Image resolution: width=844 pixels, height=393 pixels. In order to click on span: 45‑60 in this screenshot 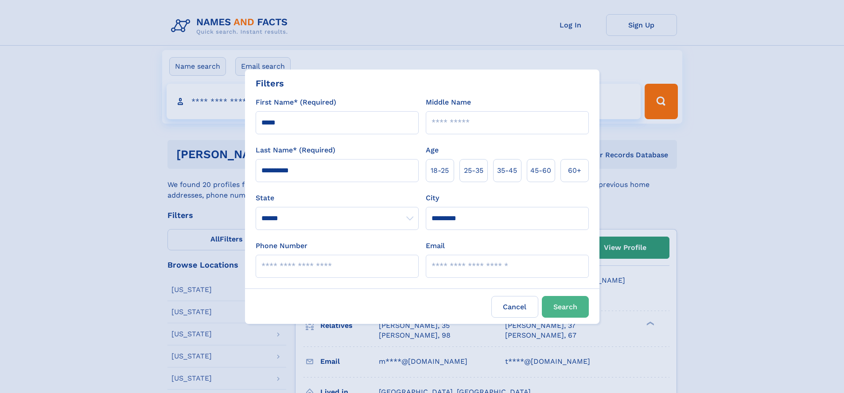, I will do `click(541, 171)`.